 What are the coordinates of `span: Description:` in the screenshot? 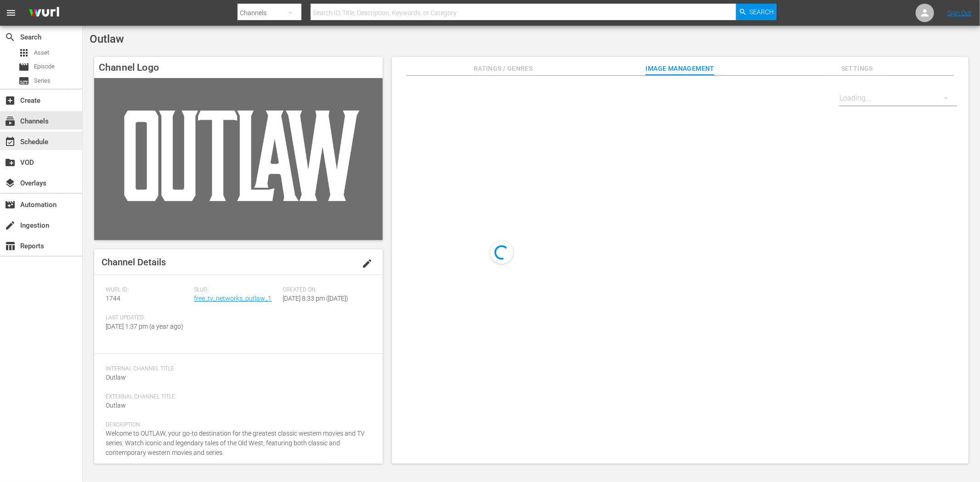 It's located at (236, 425).